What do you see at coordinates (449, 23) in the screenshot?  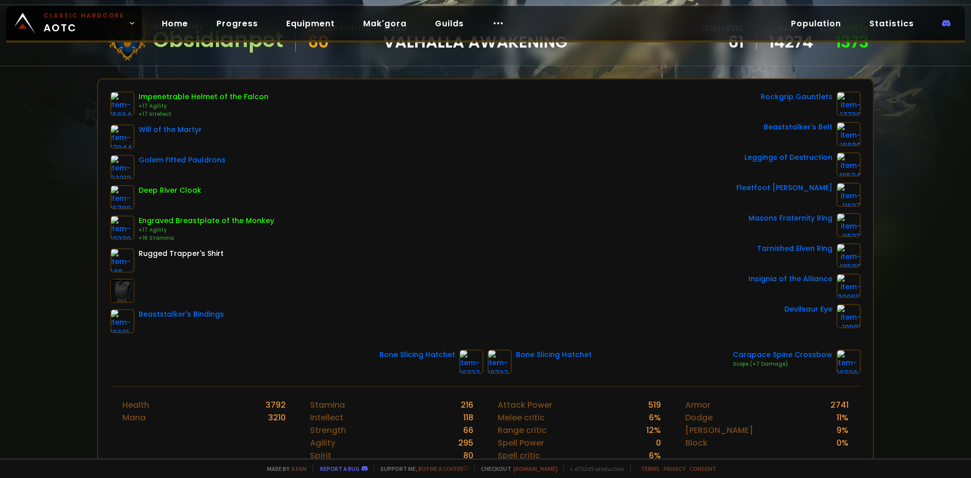 I see `a: Guilds` at bounding box center [449, 23].